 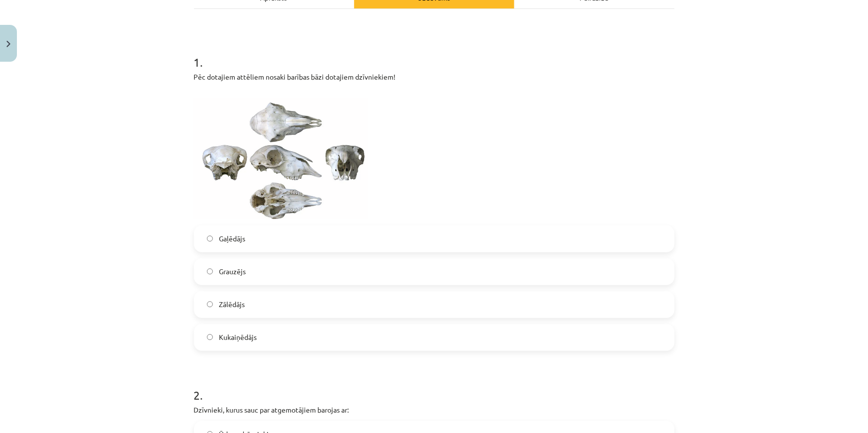 What do you see at coordinates (232, 304) in the screenshot?
I see `span: Zālēdājs` at bounding box center [232, 304].